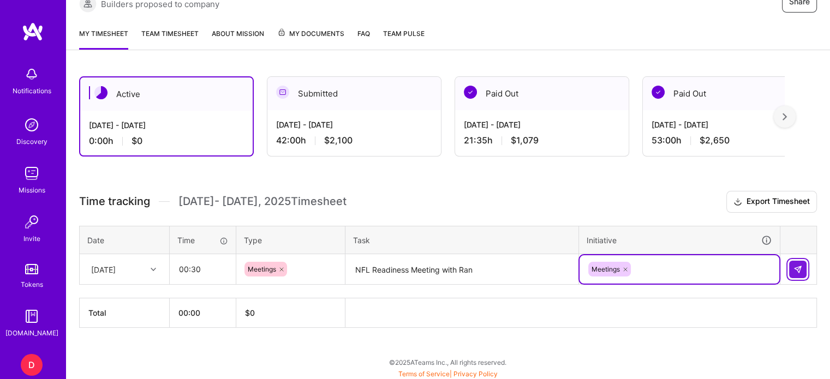 The height and width of the screenshot is (379, 830). What do you see at coordinates (238, 39) in the screenshot?
I see `a: About Mission` at bounding box center [238, 39].